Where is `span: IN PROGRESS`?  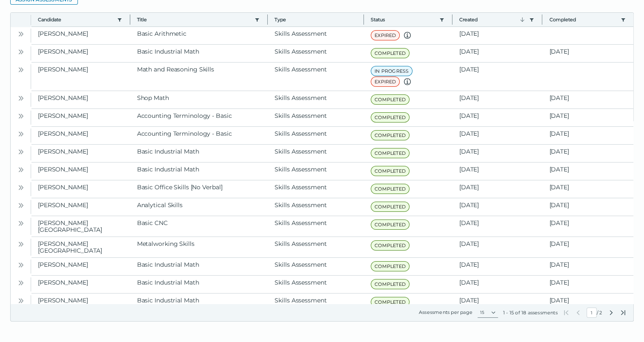 span: IN PROGRESS is located at coordinates (391, 71).